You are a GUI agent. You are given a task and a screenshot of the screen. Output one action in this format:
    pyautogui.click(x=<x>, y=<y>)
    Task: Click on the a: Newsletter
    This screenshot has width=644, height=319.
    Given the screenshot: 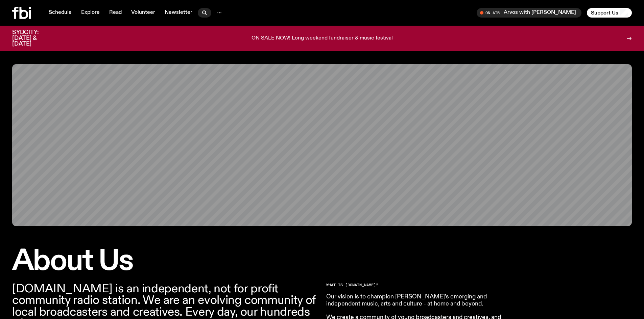 What is the action you would take?
    pyautogui.click(x=178, y=13)
    